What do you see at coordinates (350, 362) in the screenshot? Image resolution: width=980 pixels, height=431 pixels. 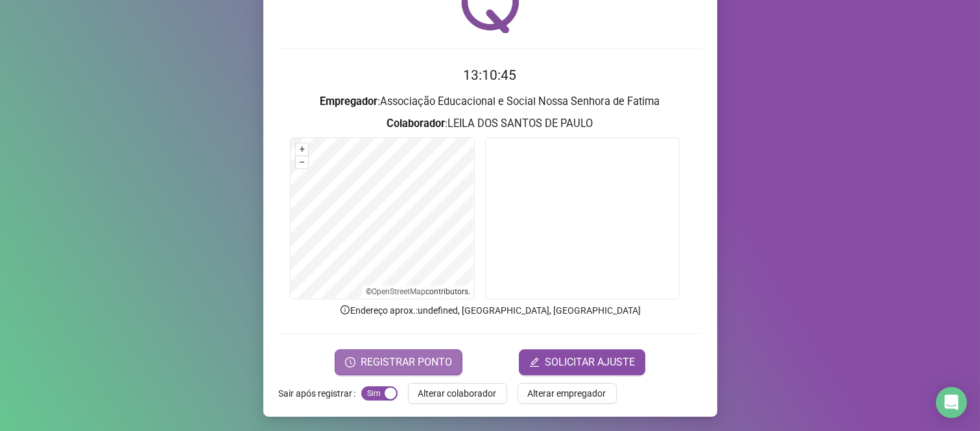 I see `span: clock-circle` at bounding box center [350, 362].